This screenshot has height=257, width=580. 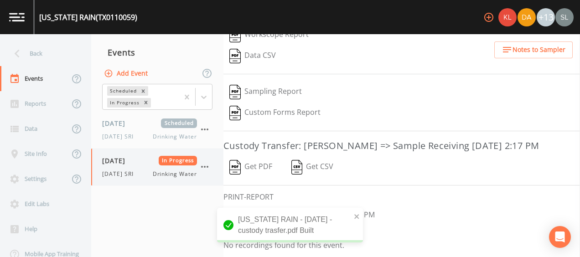 I want to click on img: logo, so click(x=17, y=17).